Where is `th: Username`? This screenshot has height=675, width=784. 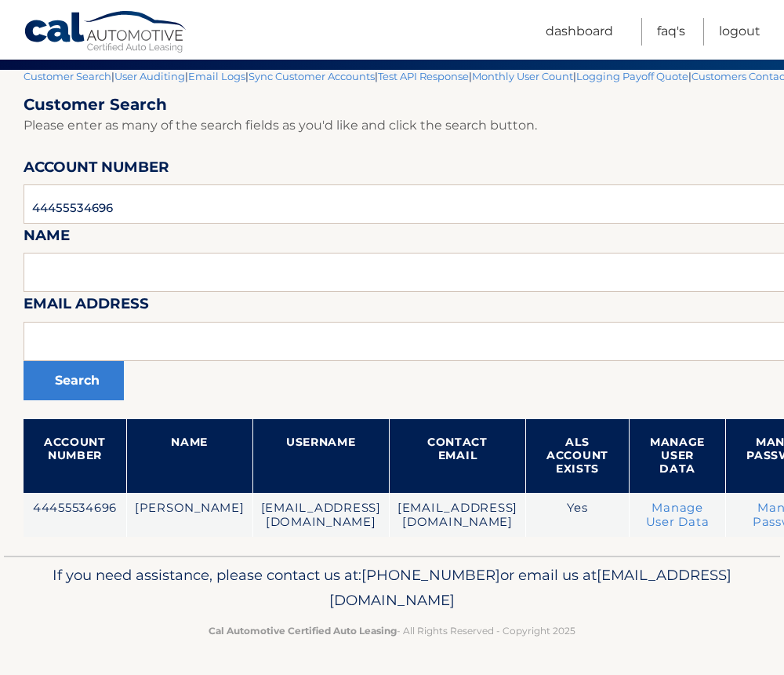 th: Username is located at coordinates (321, 456).